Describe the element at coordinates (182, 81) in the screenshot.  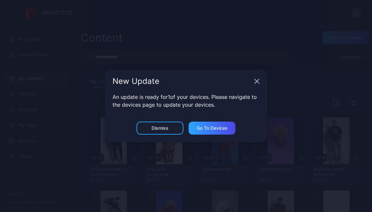
I see `div: New Update` at that location.